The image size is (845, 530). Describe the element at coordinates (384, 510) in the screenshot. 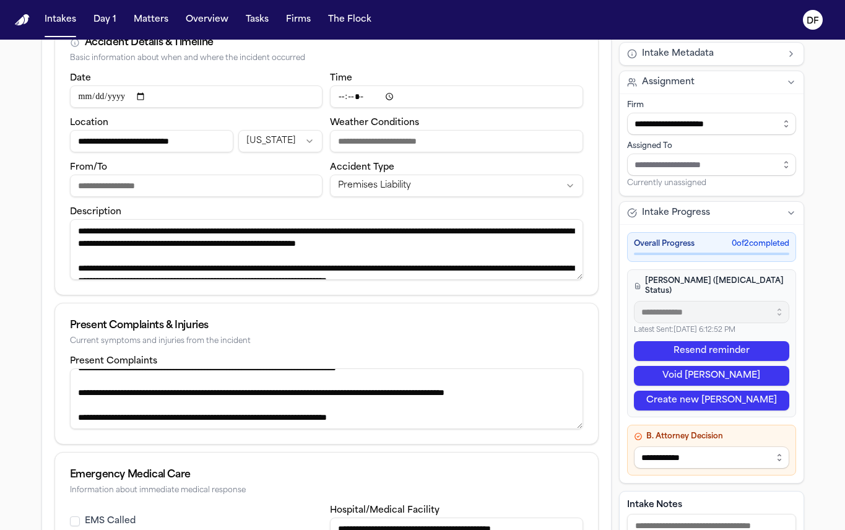

I see `label: Hospital/Medical Facility` at that location.